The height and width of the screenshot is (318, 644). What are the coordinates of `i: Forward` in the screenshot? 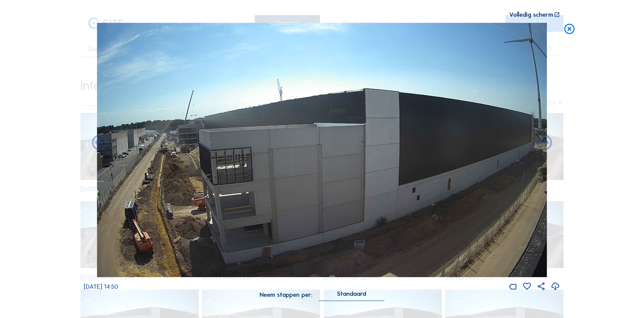 It's located at (100, 143).